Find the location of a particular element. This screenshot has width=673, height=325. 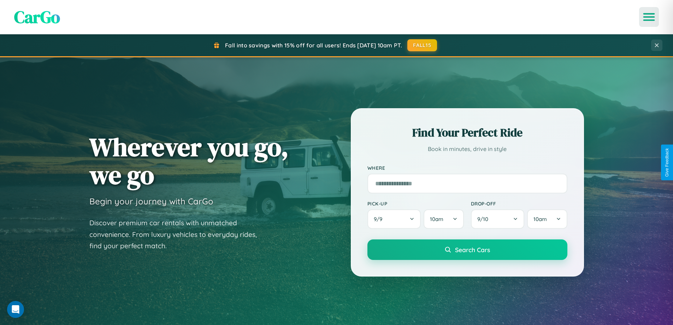

p: Discover premium car rentals with unmatched convenience. From luxury vehicles to everyday rides, ... is located at coordinates (178, 234).